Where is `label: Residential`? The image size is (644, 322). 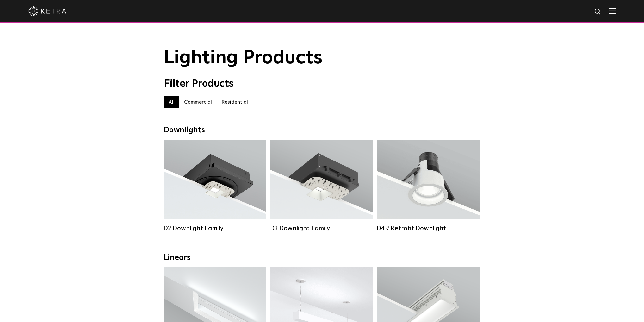
label: Residential is located at coordinates (234, 102).